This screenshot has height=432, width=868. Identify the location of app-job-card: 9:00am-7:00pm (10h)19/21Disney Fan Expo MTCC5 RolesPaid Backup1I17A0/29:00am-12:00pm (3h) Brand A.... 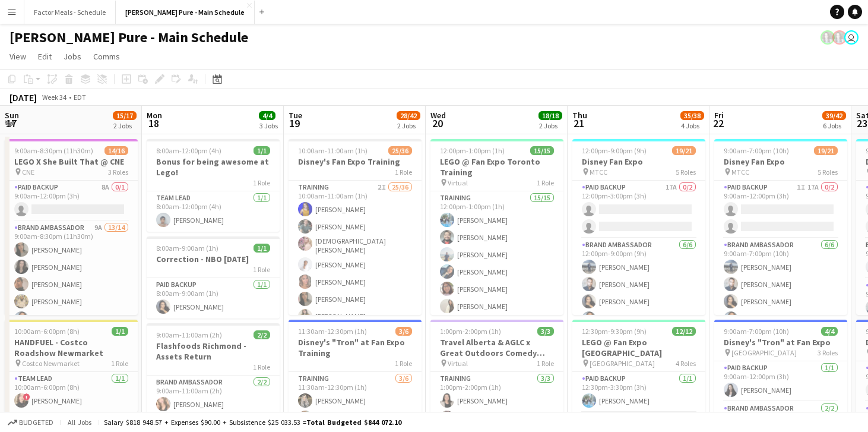
(780, 227).